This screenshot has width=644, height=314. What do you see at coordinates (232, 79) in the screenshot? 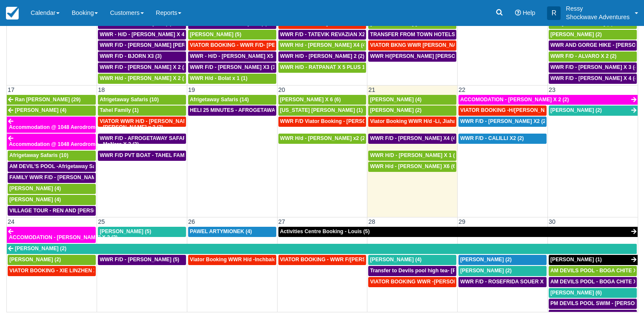
I see `a: WWR H/d - Bolat x 1 (1)` at bounding box center [232, 79].